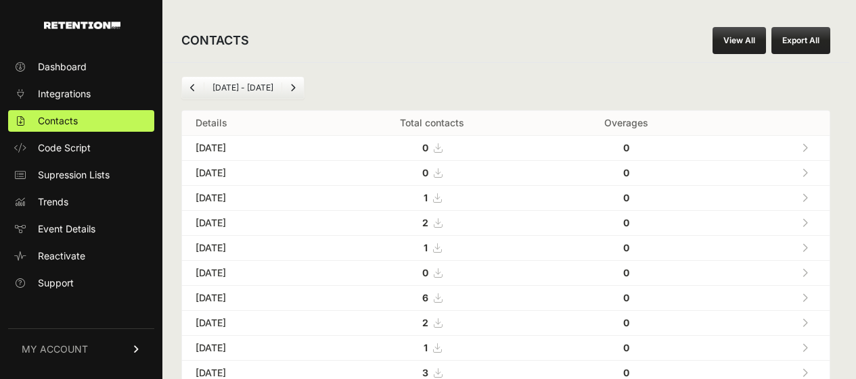 This screenshot has width=856, height=379. Describe the element at coordinates (82, 25) in the screenshot. I see `img: Retention.com` at that location.